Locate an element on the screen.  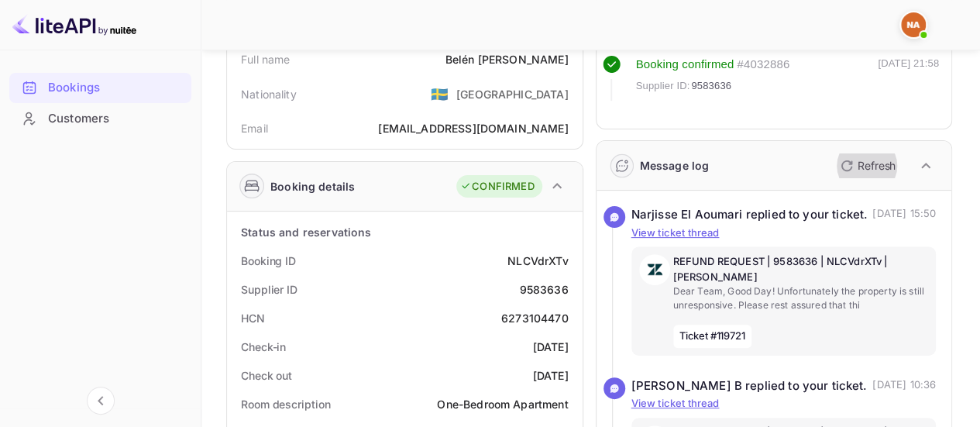
p: Dear Team, Good Day! Unfortunately the property is still unresponsive. Please rest assured that thi is located at coordinates (800, 298).